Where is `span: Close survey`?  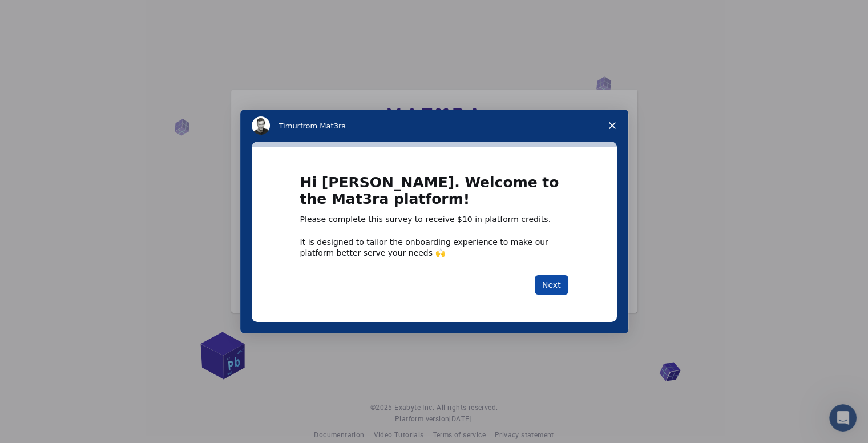 span: Close survey is located at coordinates (613, 126).